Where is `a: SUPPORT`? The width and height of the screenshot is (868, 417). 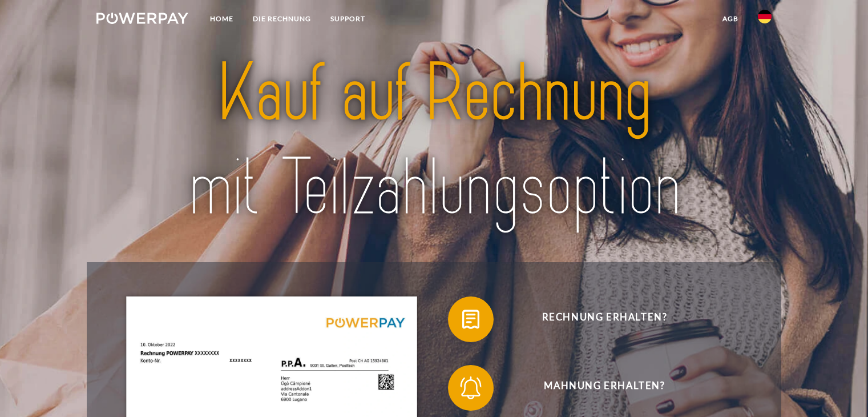 a: SUPPORT is located at coordinates (347, 19).